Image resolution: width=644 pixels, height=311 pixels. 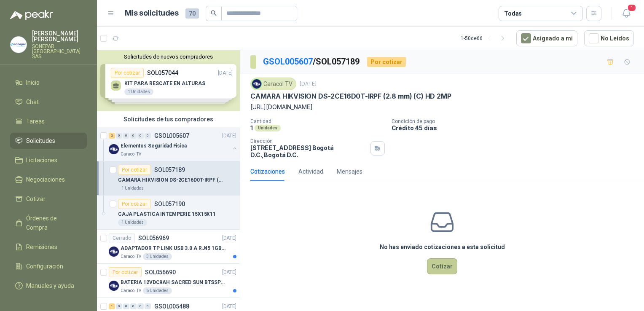 I want to click on p: SOL056690, so click(x=161, y=273).